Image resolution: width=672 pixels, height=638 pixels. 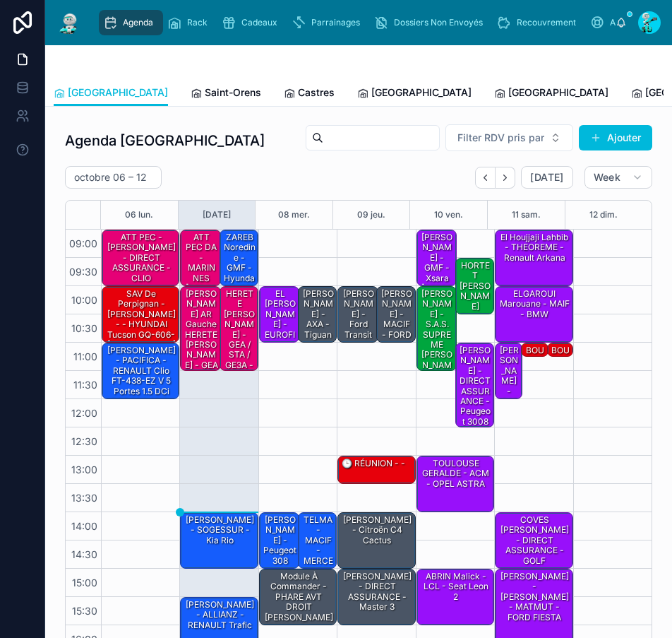 What do you see at coordinates (259, 22) in the screenshot?
I see `span: Cadeaux` at bounding box center [259, 22].